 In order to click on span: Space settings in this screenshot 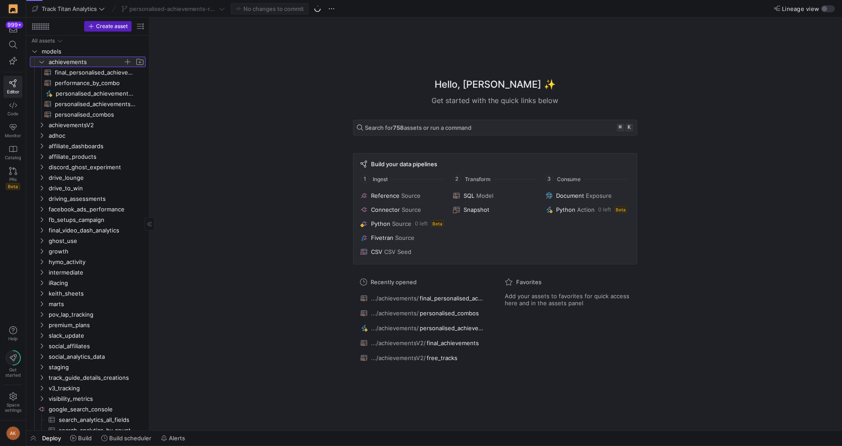, I will do `click(13, 407)`.